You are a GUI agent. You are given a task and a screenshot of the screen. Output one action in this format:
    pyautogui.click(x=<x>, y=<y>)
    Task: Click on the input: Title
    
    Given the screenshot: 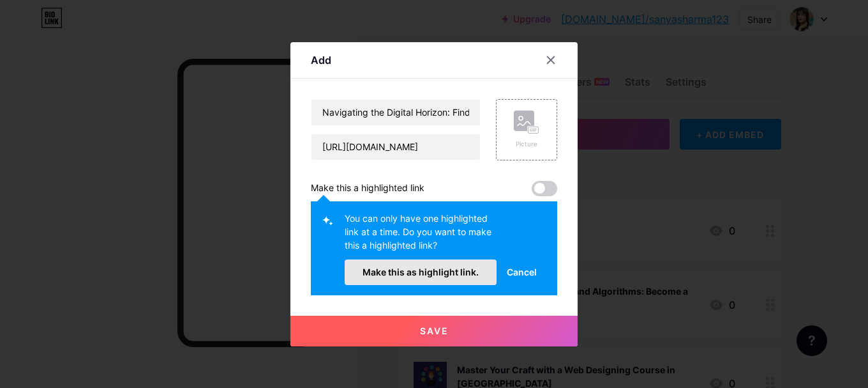 What is the action you would take?
    pyautogui.click(x=396, y=112)
    